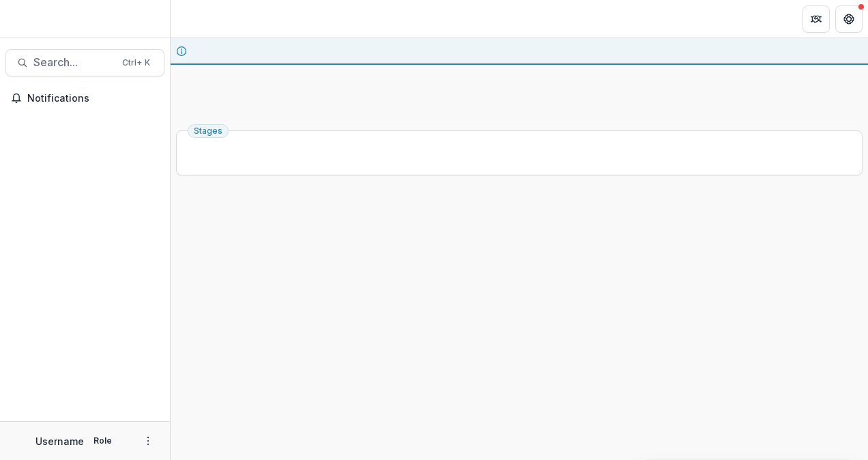 This screenshot has height=460, width=868. I want to click on button: Get Help, so click(849, 19).